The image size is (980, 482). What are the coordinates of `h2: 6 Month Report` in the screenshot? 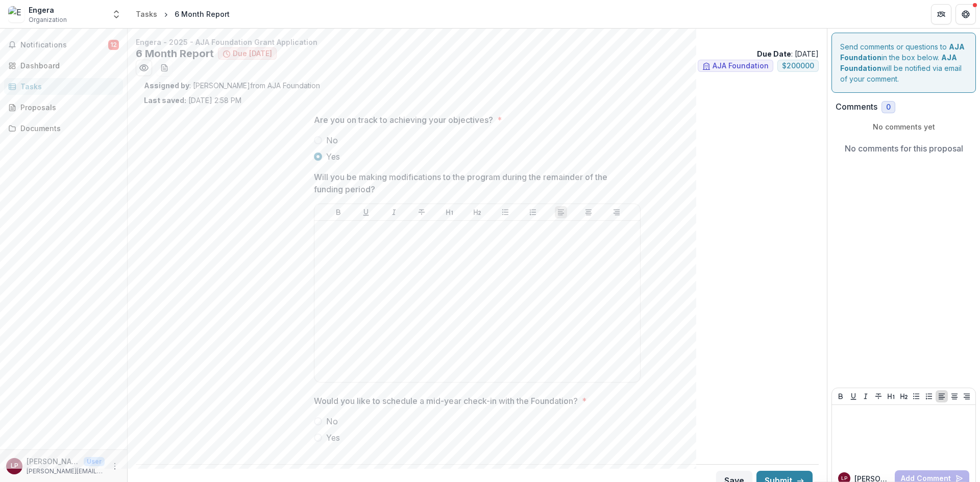 It's located at (174, 54).